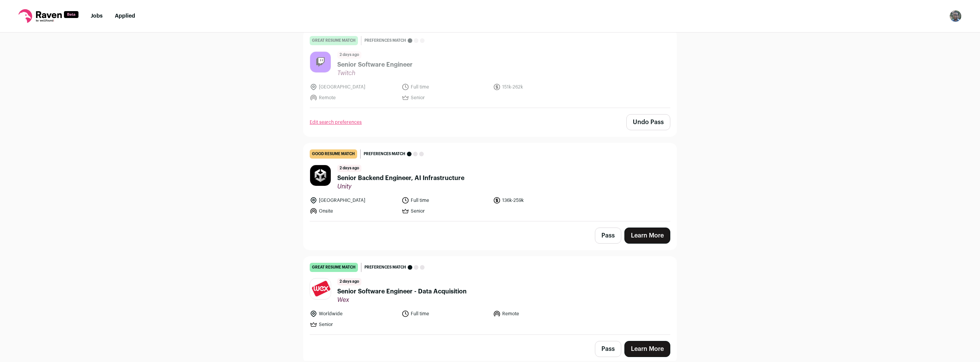 The image size is (980, 362). What do you see at coordinates (375, 73) in the screenshot?
I see `span: Twitch` at bounding box center [375, 73].